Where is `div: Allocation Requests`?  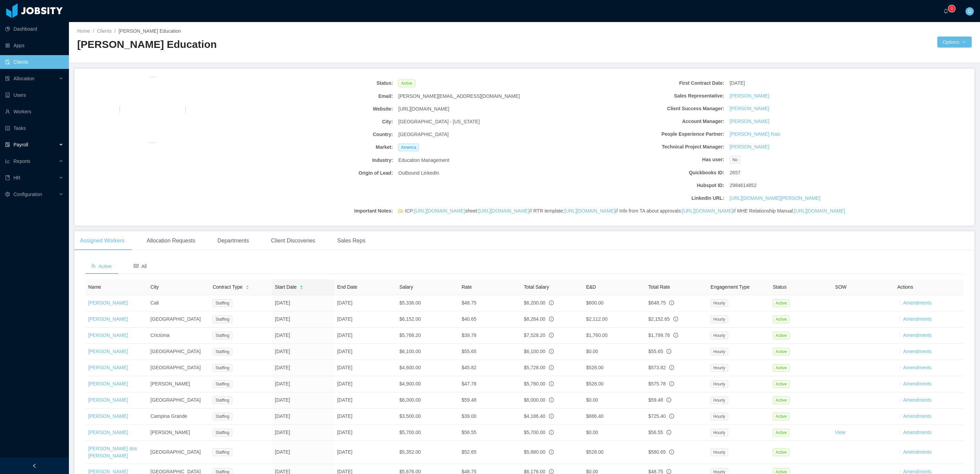 div: Allocation Requests is located at coordinates (171, 241).